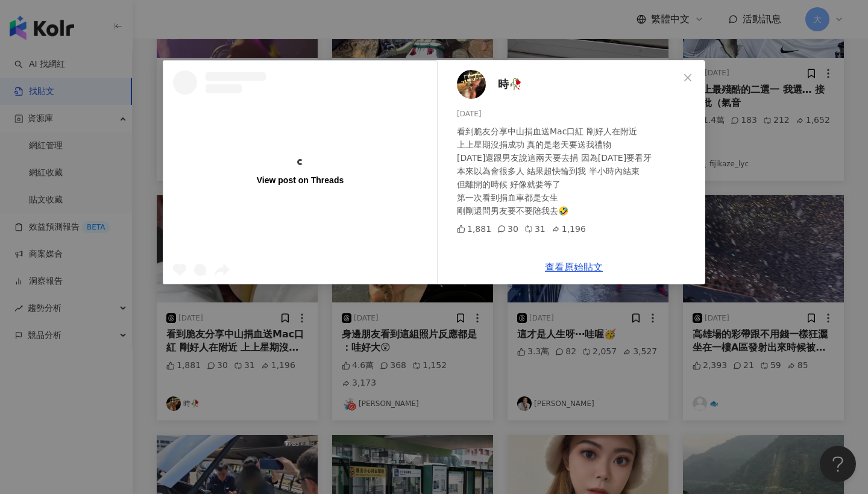  What do you see at coordinates (300, 172) in the screenshot?
I see `a: View post on Threads` at bounding box center [300, 172].